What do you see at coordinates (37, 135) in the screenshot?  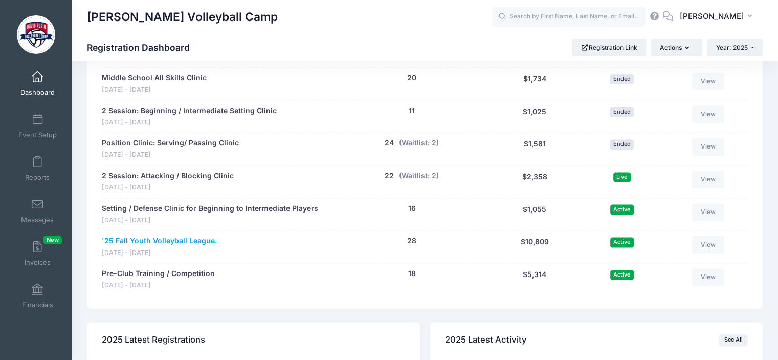 I see `span: Event Setup` at bounding box center [37, 135].